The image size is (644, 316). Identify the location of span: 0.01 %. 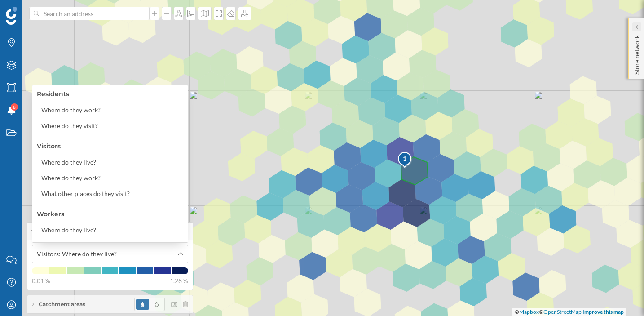
(41, 281).